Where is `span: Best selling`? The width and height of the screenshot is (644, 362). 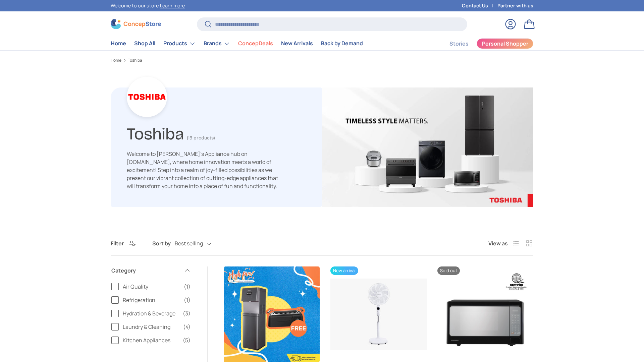 span: Best selling is located at coordinates (189, 243).